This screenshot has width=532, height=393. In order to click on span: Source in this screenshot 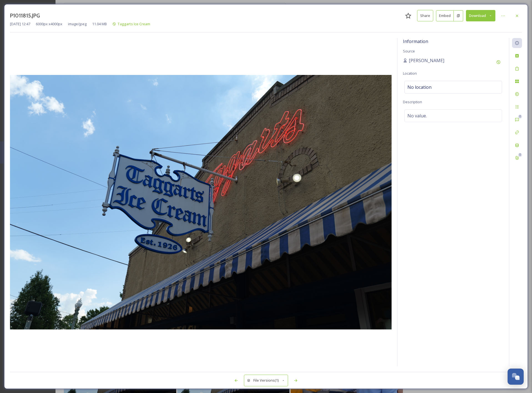, I will do `click(408, 51)`.